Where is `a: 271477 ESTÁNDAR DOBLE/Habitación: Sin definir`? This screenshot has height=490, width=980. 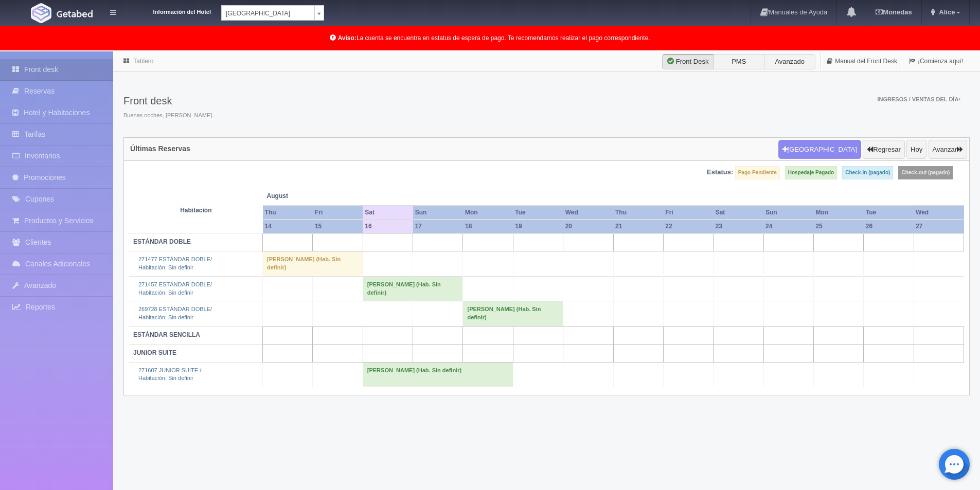 a: 271477 ESTÁNDAR DOBLE/Habitación: Sin definir is located at coordinates (175, 263).